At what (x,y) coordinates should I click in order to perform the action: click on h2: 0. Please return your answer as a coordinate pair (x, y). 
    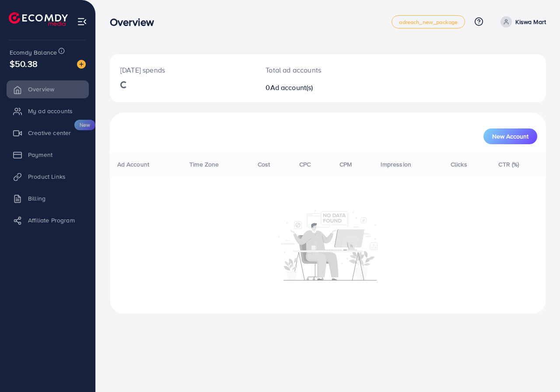
    Looking at the image, I should click on (309, 88).